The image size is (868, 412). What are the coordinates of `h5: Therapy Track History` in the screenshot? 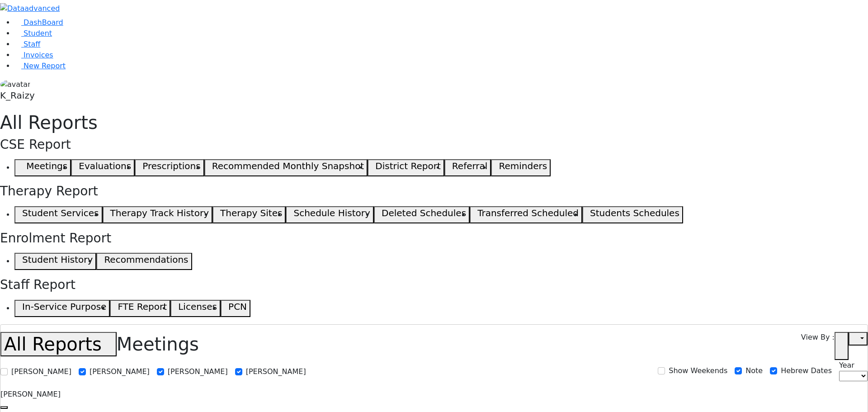 It's located at (160, 213).